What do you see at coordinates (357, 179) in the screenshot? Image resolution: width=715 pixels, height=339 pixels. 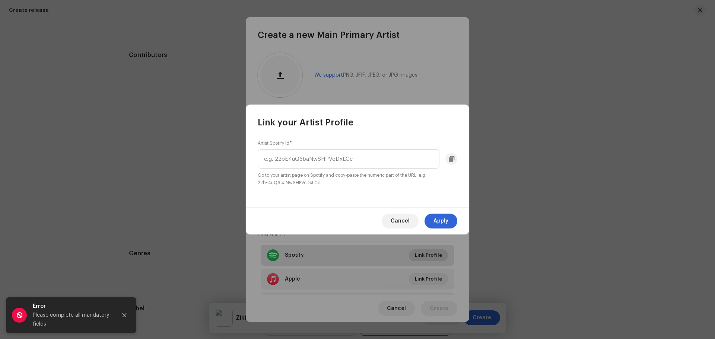 I see `small: Go to your artist page on Spotify and copy-paste the numeric part of the URL. e.g. 22bE4uQ6baNwSH...` at bounding box center [357, 179].